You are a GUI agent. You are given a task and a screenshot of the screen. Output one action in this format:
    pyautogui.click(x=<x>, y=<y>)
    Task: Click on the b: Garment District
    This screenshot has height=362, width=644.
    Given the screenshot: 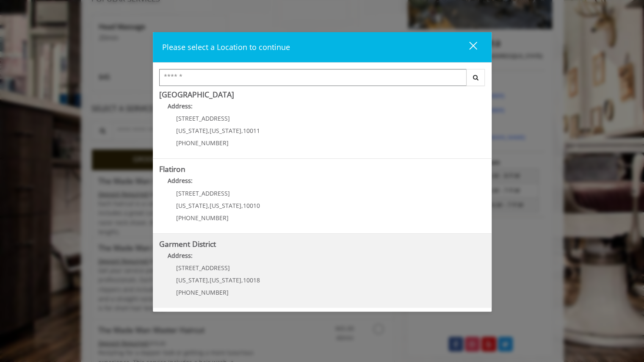 What is the action you would take?
    pyautogui.click(x=188, y=244)
    